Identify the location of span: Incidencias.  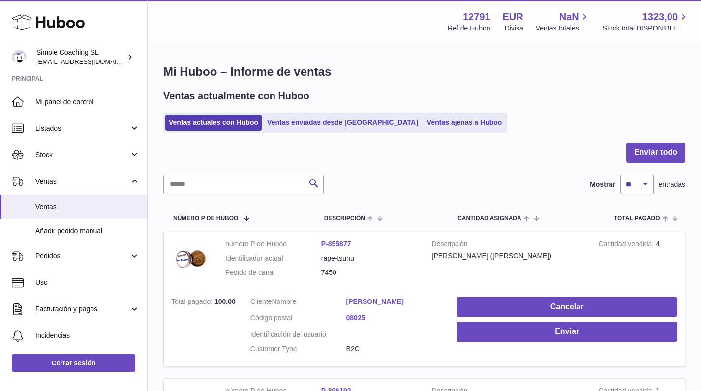
(88, 335).